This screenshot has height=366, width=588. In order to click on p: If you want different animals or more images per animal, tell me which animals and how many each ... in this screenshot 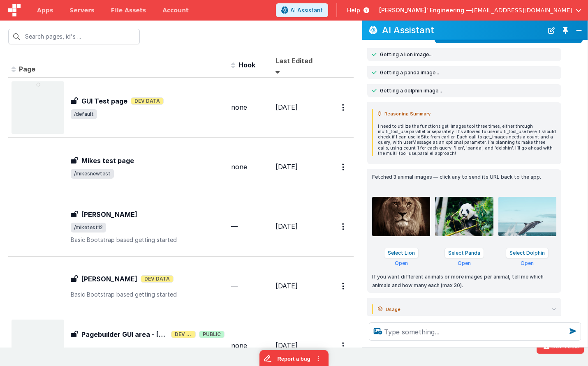, I will do `click(464, 281)`.